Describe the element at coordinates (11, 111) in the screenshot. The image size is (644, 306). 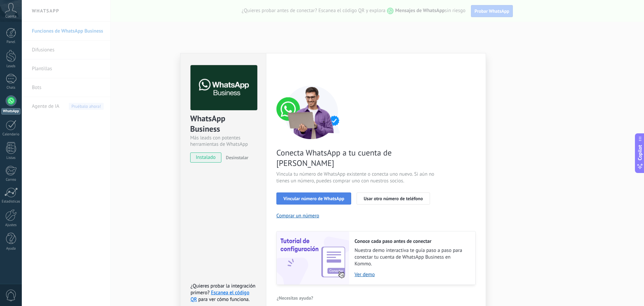
I see `div: WhatsApp` at that location.